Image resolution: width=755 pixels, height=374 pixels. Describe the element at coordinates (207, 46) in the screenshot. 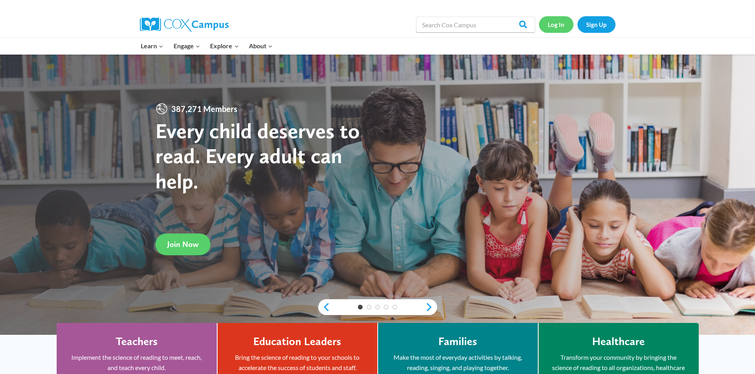

I see `nav: Primary Navigation` at that location.